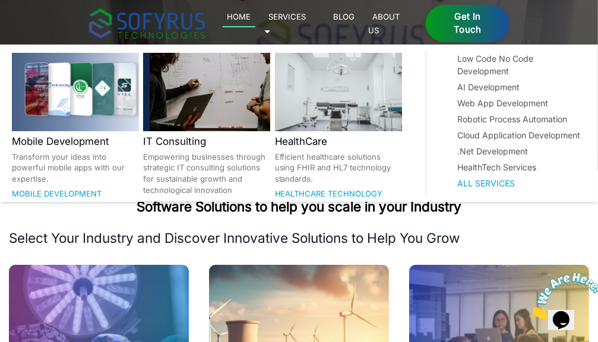  Describe the element at coordinates (520, 167) in the screenshot. I see `div: HealthTech Services` at that location.